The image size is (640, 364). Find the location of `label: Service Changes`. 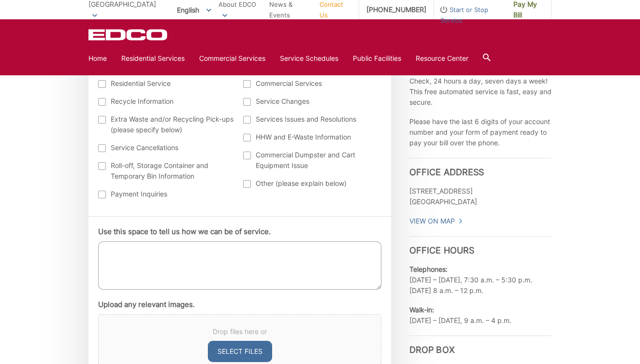

label: Service Changes is located at coordinates (311, 101).